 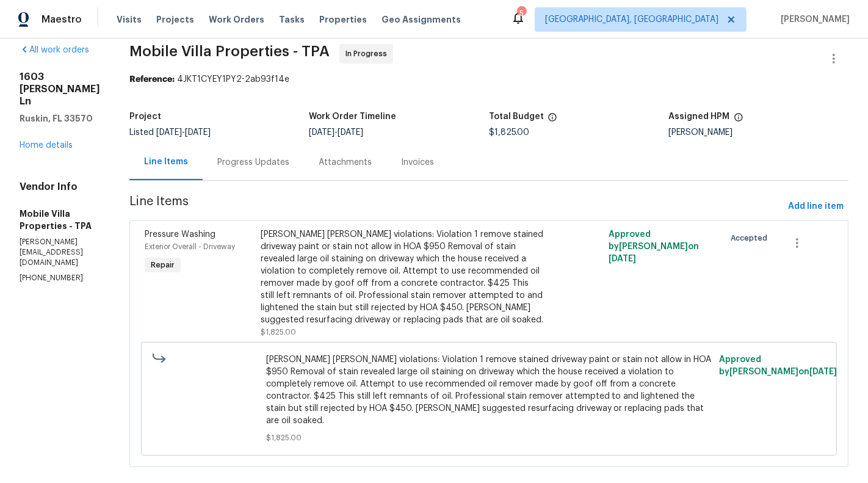 What do you see at coordinates (46, 146) in the screenshot?
I see `a: Home details` at bounding box center [46, 146].